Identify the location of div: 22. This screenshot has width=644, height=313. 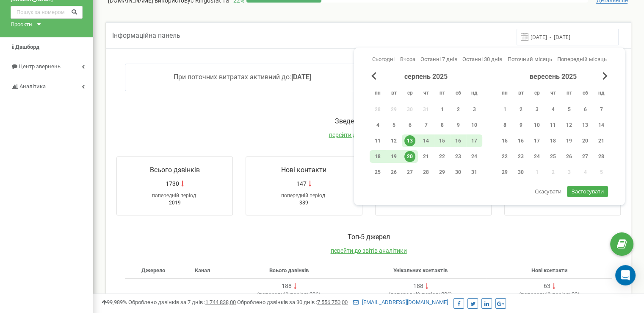
(442, 156).